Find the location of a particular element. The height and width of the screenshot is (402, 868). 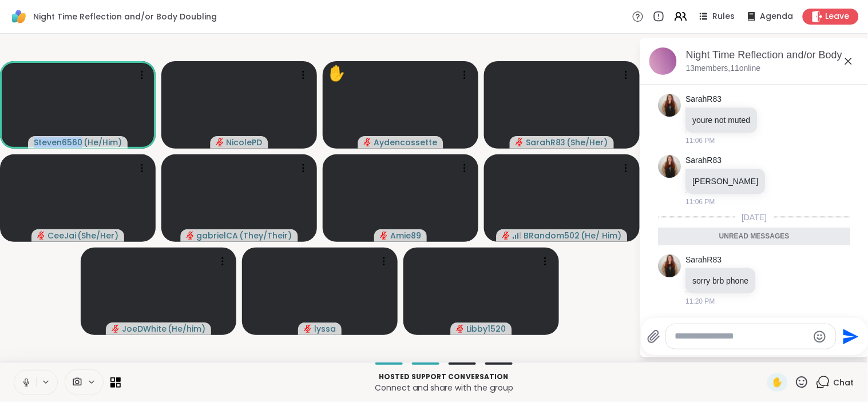

span: gabrielCA is located at coordinates (217, 236).